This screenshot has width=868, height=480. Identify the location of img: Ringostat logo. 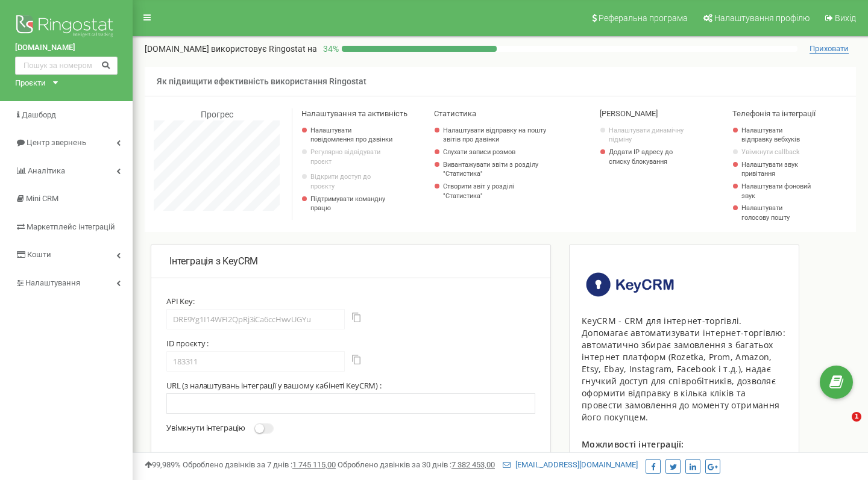
(66, 27).